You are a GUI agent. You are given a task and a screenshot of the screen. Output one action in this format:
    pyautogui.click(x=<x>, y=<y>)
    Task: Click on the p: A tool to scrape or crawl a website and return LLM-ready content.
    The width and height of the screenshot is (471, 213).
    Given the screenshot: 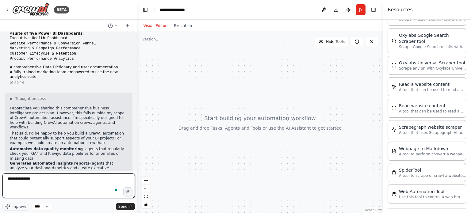 What is the action you would take?
    pyautogui.click(x=433, y=176)
    